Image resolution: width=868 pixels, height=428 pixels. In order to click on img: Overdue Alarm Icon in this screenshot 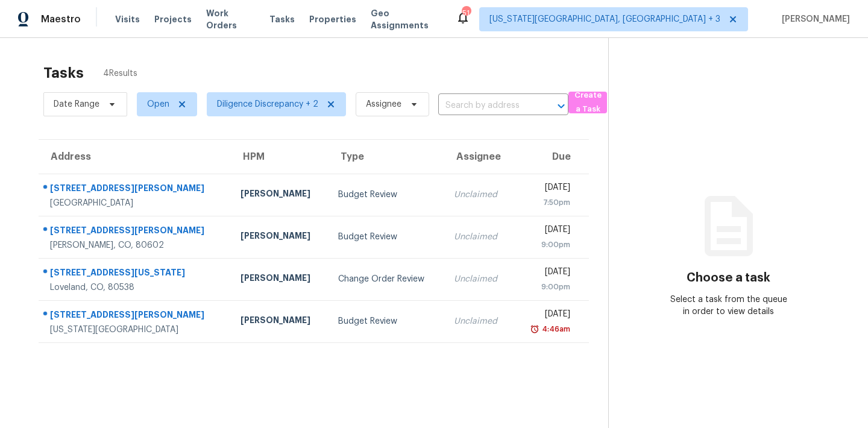, I will do `click(535, 329)`.